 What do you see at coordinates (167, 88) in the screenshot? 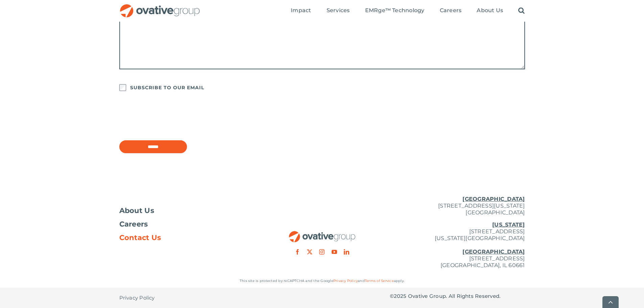
I see `label: SUBSCRIBE TO OUR EMAIL` at bounding box center [167, 88].